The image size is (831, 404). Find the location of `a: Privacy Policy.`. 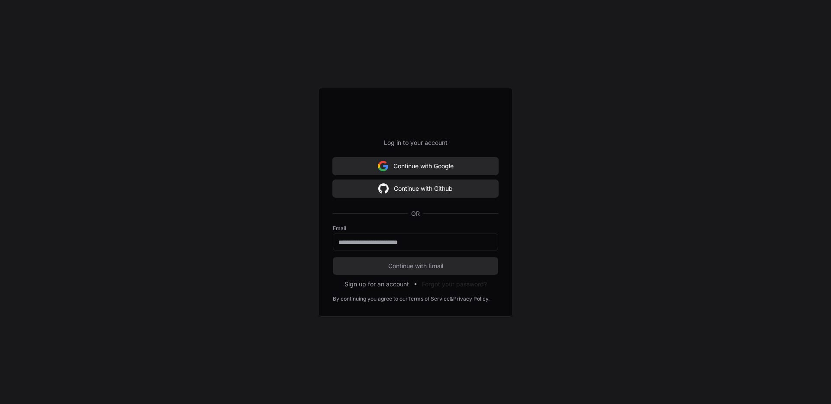

a: Privacy Policy. is located at coordinates (471, 299).